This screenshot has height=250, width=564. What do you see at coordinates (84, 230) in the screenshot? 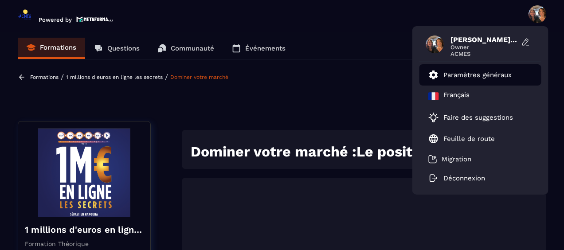
I see `h4: 1 millions d'euros en ligne les secrets` at bounding box center [84, 230].